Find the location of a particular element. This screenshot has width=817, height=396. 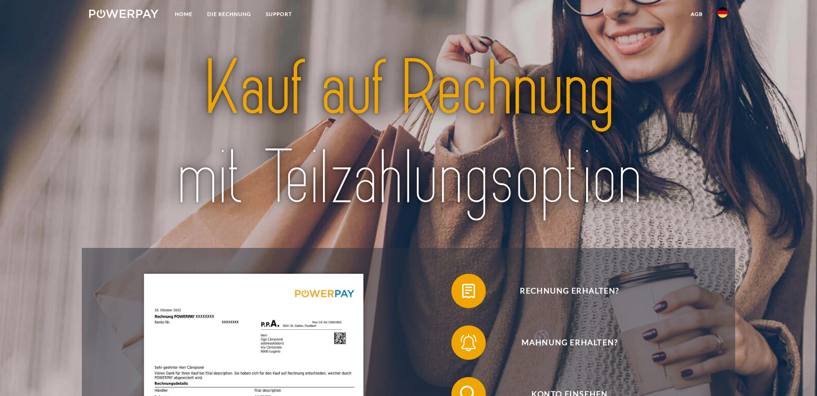

span: Mahnung erhalten? is located at coordinates (569, 343).